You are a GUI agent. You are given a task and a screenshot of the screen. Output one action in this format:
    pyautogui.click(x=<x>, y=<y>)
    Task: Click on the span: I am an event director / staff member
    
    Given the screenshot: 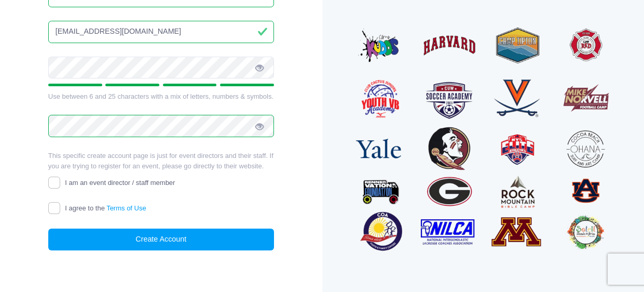 What is the action you would take?
    pyautogui.click(x=120, y=182)
    